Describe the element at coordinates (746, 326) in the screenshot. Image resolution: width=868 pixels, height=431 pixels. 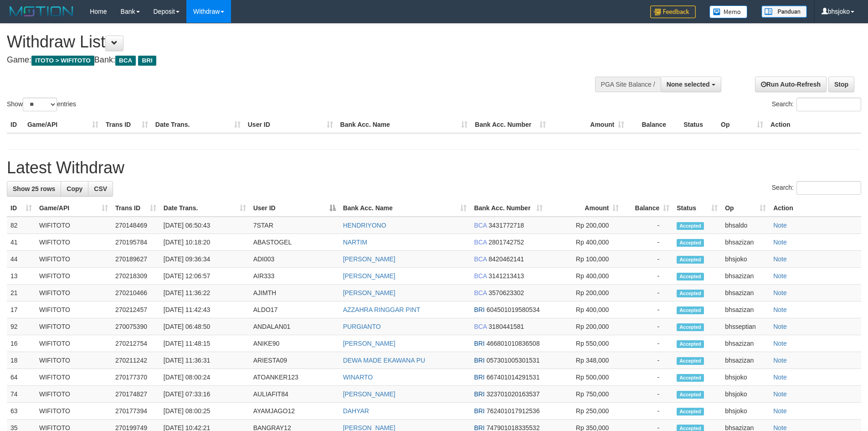
I see `td: bhsseptian` at that location.